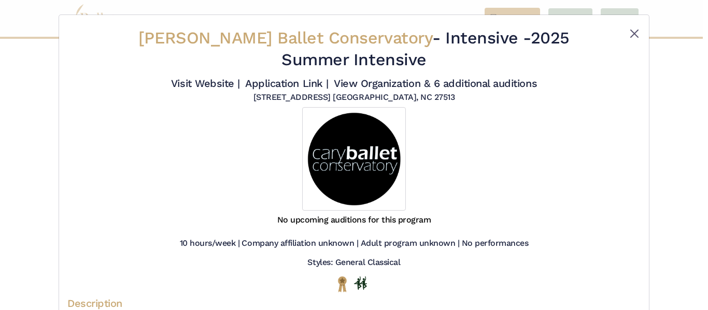 This screenshot has height=310, width=708. Describe the element at coordinates (354, 304) in the screenshot. I see `h4: Description` at that location.